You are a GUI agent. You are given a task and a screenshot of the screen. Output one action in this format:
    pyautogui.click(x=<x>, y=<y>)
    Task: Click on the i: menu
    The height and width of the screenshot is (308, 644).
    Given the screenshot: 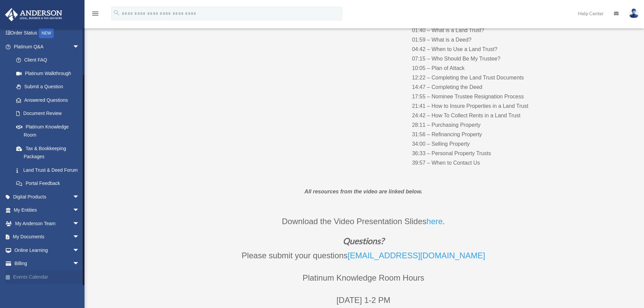 What is the action you would take?
    pyautogui.click(x=95, y=13)
    